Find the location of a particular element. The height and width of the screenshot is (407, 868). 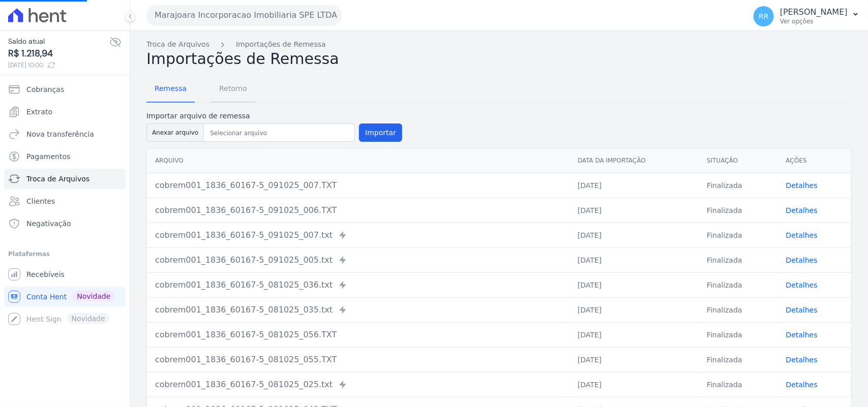

a: Importações de Remessa is located at coordinates (280, 44).